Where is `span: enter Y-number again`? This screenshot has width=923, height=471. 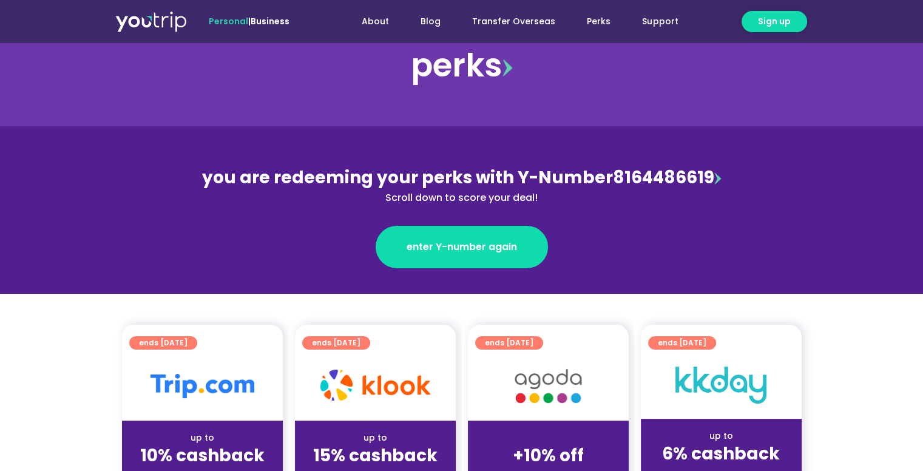
span: enter Y-number again is located at coordinates (462, 247).